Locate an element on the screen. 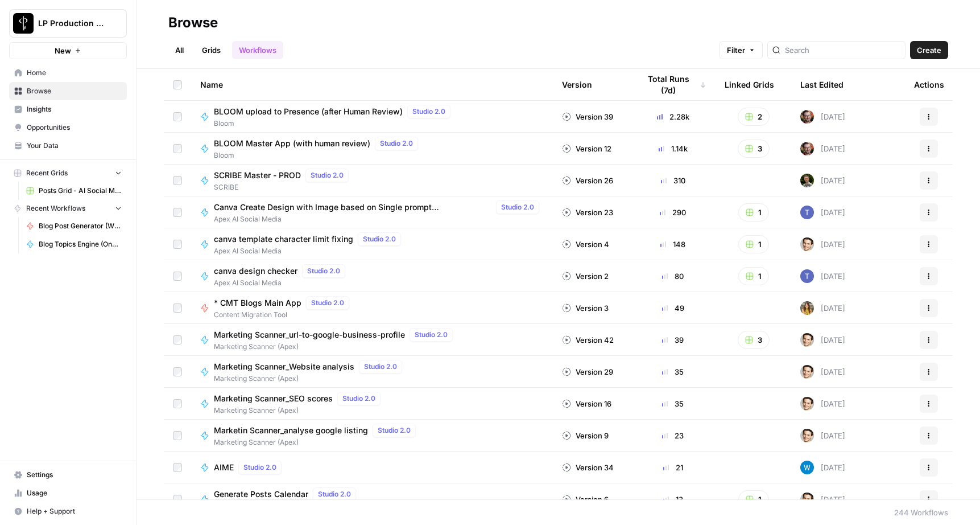 This screenshot has width=980, height=525. span: Create is located at coordinates (928, 50).